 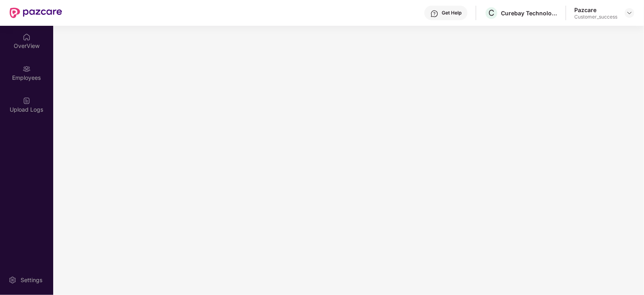 I want to click on img: New Pazcare Logo, so click(x=36, y=13).